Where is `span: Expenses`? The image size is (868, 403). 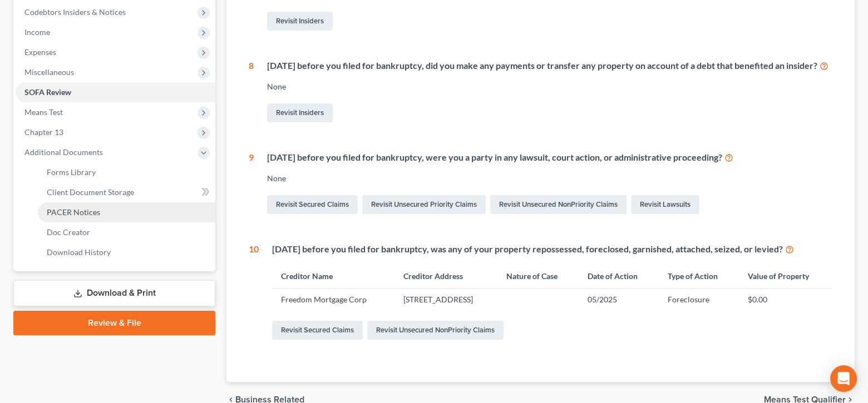 span: Expenses is located at coordinates (40, 51).